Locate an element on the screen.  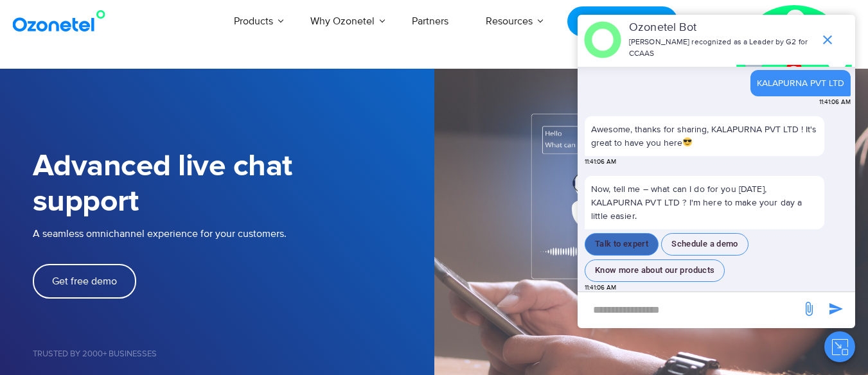
p: Awesome, thanks for sharing, KALAPURNA PVT LTD ! It's great to have you here is located at coordinates (704, 136).